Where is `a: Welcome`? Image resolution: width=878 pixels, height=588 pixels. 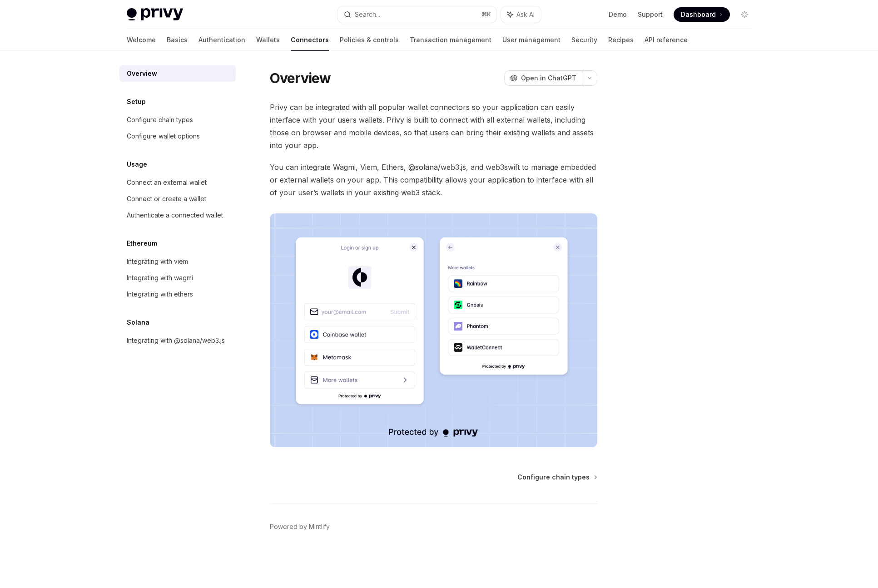
a: Welcome is located at coordinates (141, 40).